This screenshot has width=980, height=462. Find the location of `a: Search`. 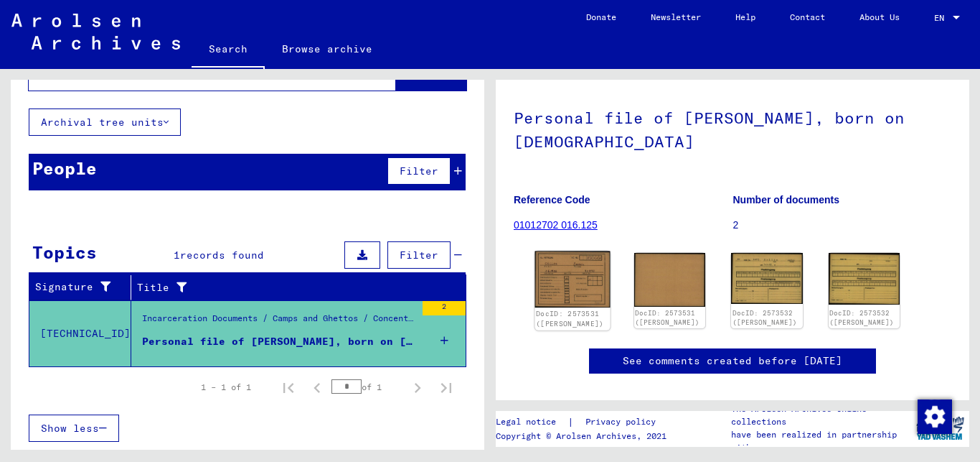

a: Search is located at coordinates (228, 50).